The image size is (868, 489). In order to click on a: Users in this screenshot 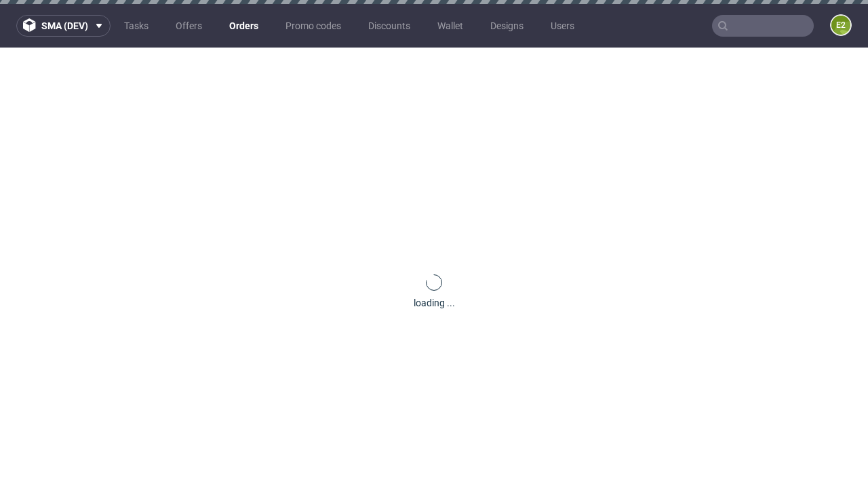, I will do `click(562, 26)`.